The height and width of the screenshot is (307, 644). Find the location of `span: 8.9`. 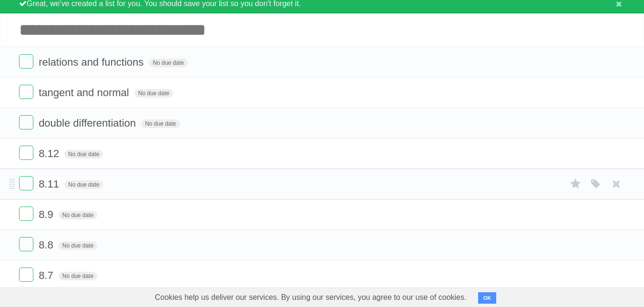

span: 8.9 is located at coordinates (47, 214).